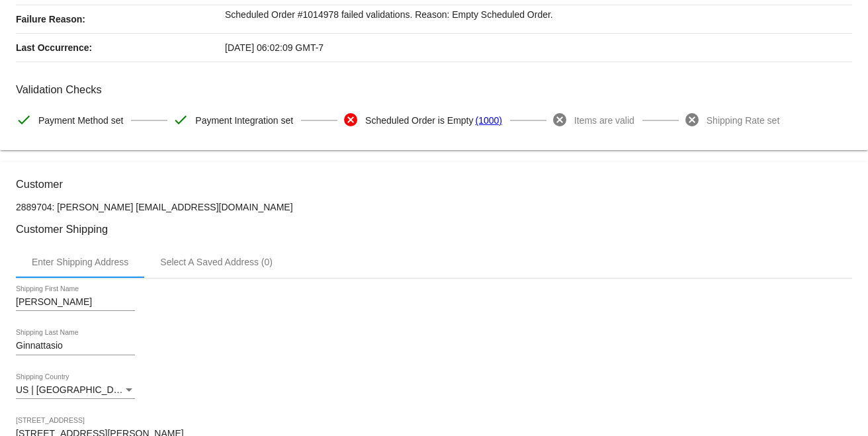 This screenshot has width=868, height=436. What do you see at coordinates (81, 120) in the screenshot?
I see `span: Payment Method set` at bounding box center [81, 120].